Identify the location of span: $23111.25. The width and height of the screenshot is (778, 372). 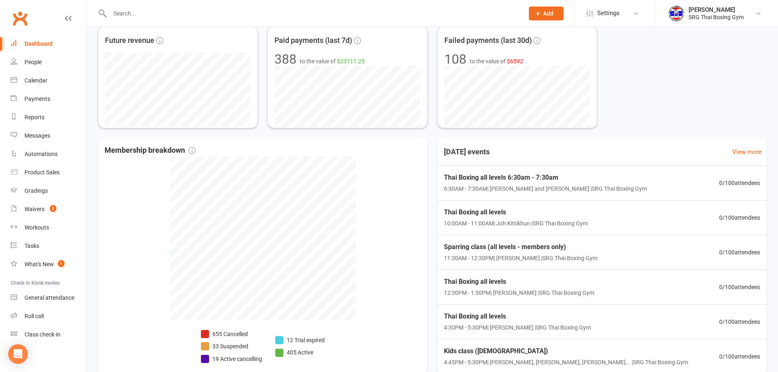
(351, 61).